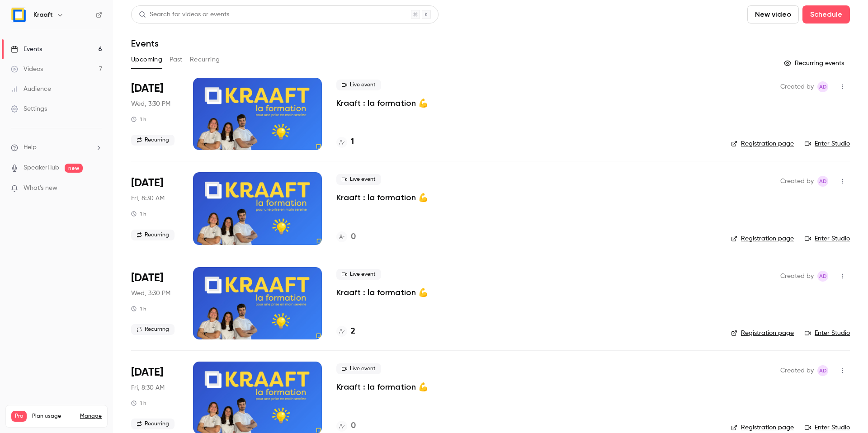 This screenshot has width=868, height=433. Describe the element at coordinates (773, 15) in the screenshot. I see `button: New video` at that location.